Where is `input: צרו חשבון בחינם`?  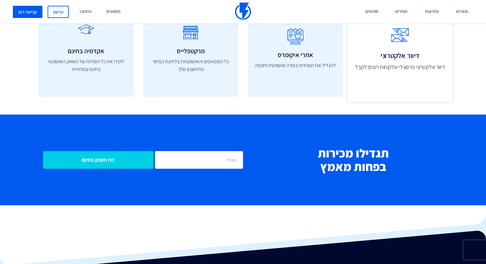 input: צרו חשבון בחינם is located at coordinates (98, 160).